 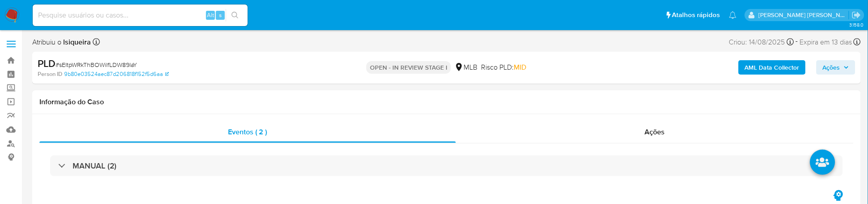 What do you see at coordinates (856, 15) in the screenshot?
I see `a: Sair` at bounding box center [856, 15].